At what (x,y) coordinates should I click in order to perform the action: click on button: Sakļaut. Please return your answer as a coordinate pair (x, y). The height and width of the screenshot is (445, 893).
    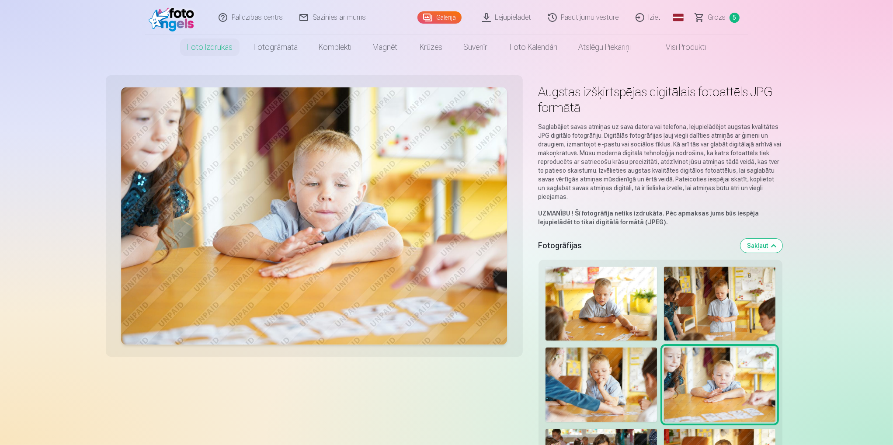
    Looking at the image, I should click on (761, 246).